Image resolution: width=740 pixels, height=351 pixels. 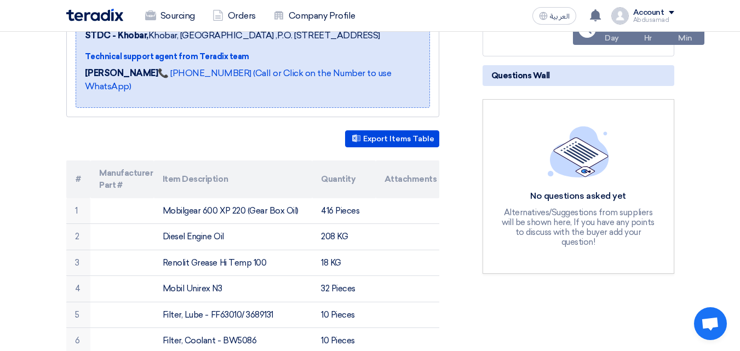 I want to click on td: Mobilgear 600 XP 220 (Gear Box Oil), so click(x=233, y=211).